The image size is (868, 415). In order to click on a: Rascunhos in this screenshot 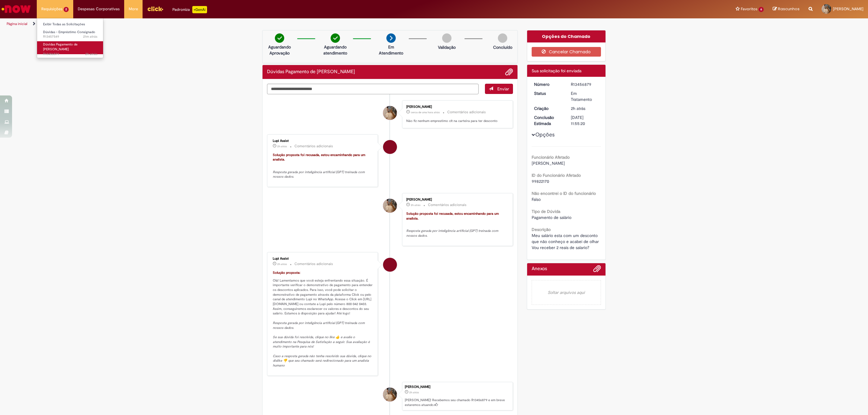, I will do `click(786, 9)`.